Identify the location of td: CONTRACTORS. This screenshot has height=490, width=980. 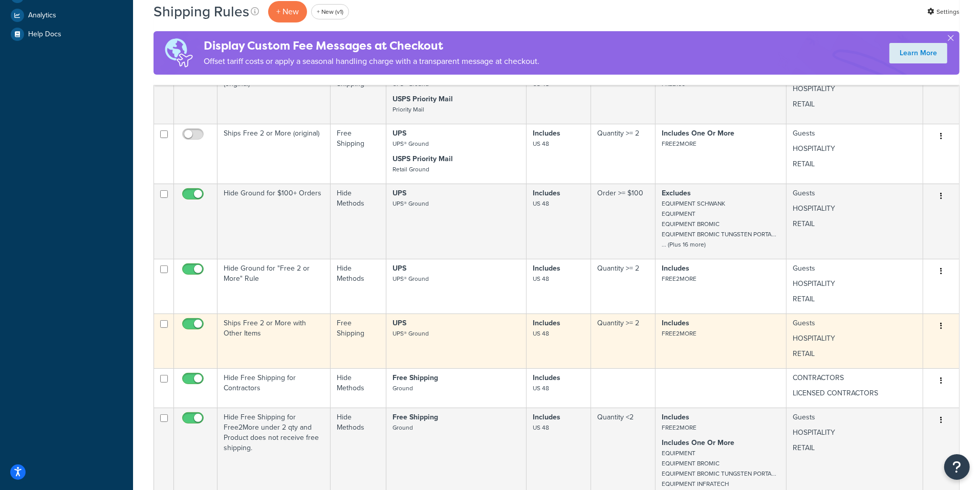
(854, 387).